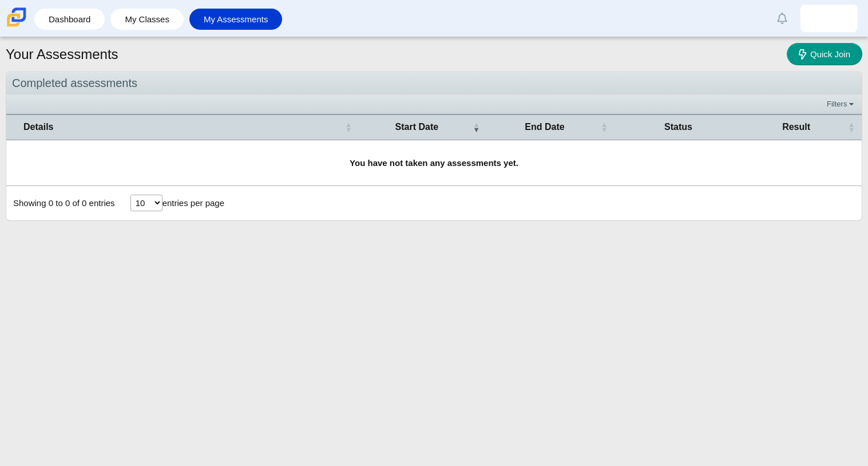 This screenshot has width=868, height=466. What do you see at coordinates (476, 127) in the screenshot?
I see `span: Start Date : Activate to remove sorting` at bounding box center [476, 127].